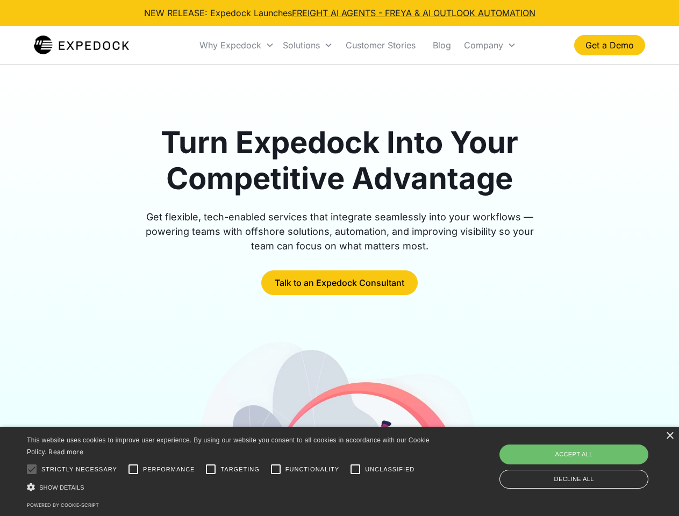 This screenshot has width=679, height=516. What do you see at coordinates (390, 470) in the screenshot?
I see `span: Unclassified` at bounding box center [390, 470].